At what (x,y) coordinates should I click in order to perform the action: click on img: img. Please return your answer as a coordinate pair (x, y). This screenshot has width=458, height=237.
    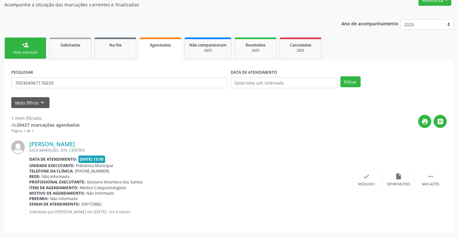
    Looking at the image, I should click on (18, 147).